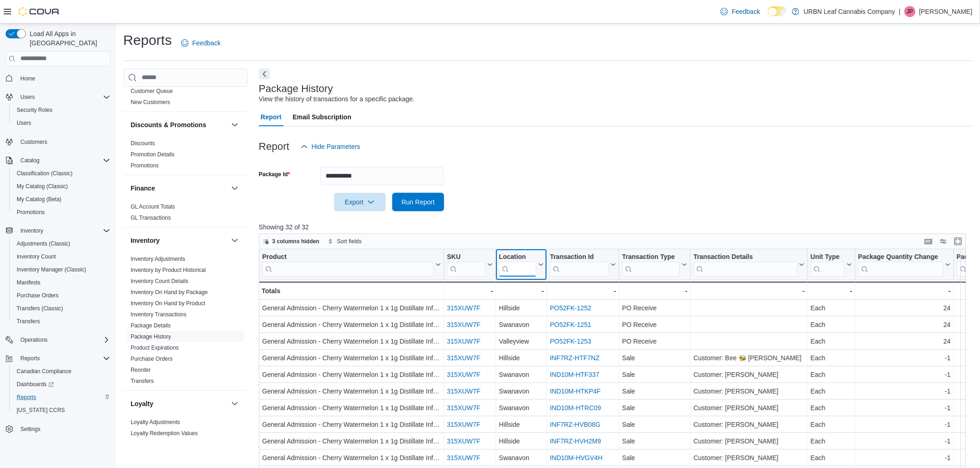 Image resolution: width=980 pixels, height=468 pixels. I want to click on button: Discounts & Promotions, so click(179, 125).